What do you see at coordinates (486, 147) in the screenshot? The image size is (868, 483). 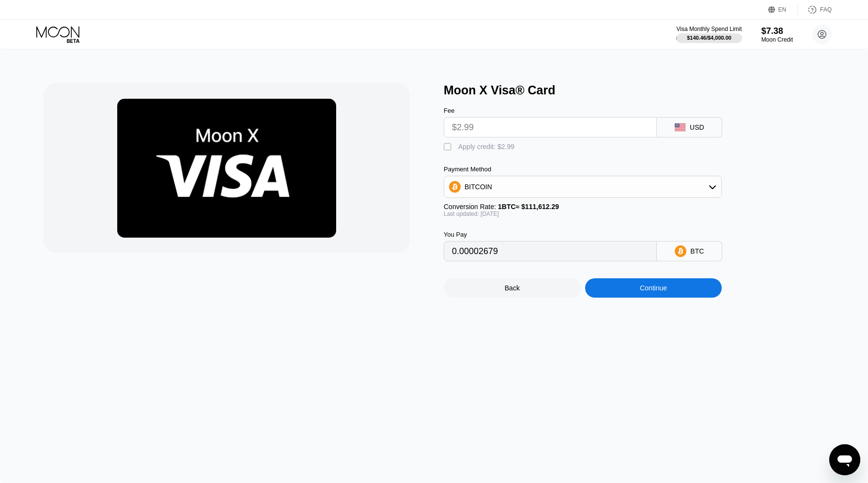 I see `div: Apply credit: $2.99` at bounding box center [486, 147].